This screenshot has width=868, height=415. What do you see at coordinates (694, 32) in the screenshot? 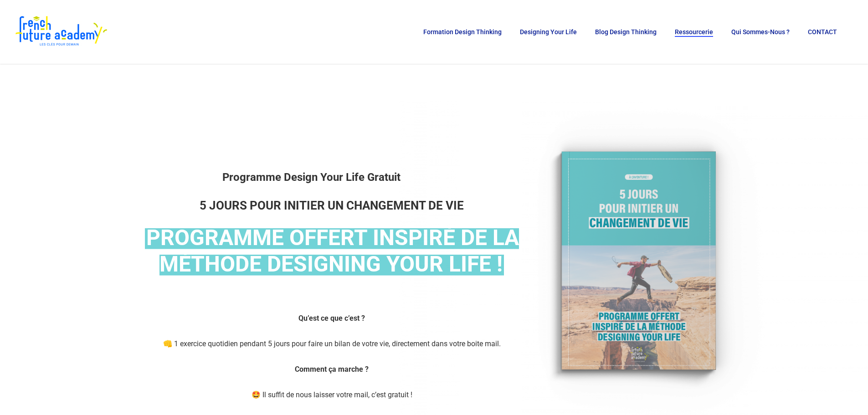
I see `span: Ressourcerie` at bounding box center [694, 32].